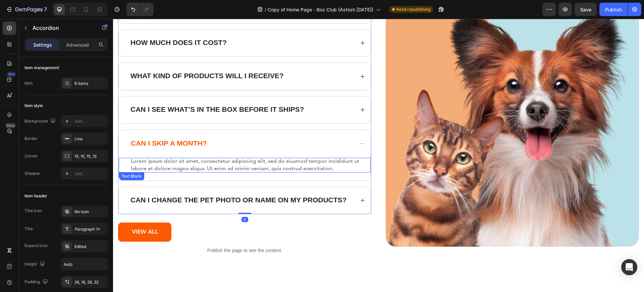 The width and height of the screenshot is (644, 292). What do you see at coordinates (34, 106) in the screenshot?
I see `div: Item style` at bounding box center [34, 106].